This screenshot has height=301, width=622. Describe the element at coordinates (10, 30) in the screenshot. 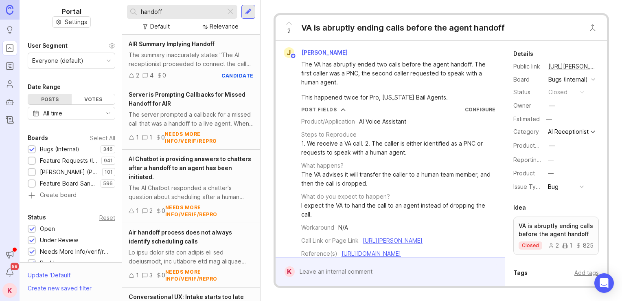

I see `a: Ideas` at that location.